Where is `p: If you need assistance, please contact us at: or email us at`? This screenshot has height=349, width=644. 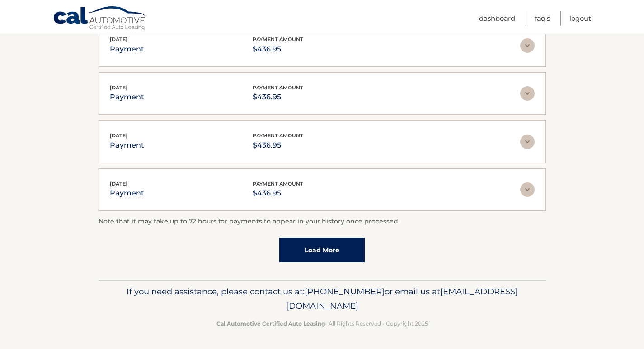 p: If you need assistance, please contact us at: or email us at is located at coordinates (322, 299).